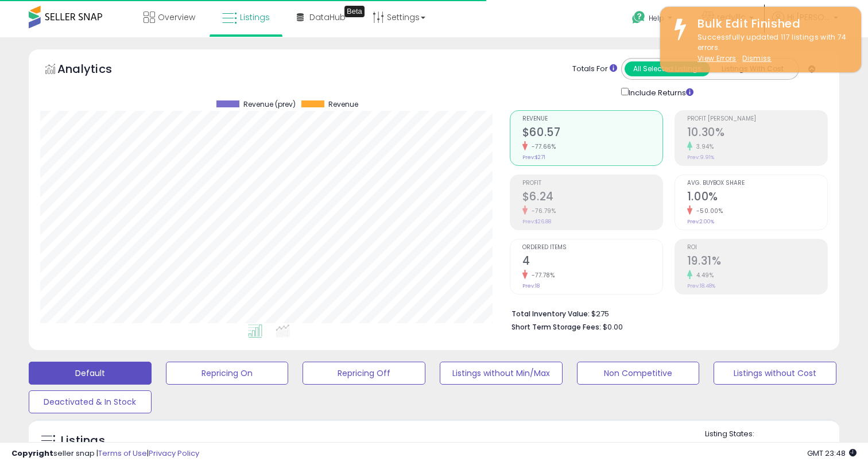  What do you see at coordinates (255, 18) in the screenshot?
I see `span: Listings` at bounding box center [255, 18].